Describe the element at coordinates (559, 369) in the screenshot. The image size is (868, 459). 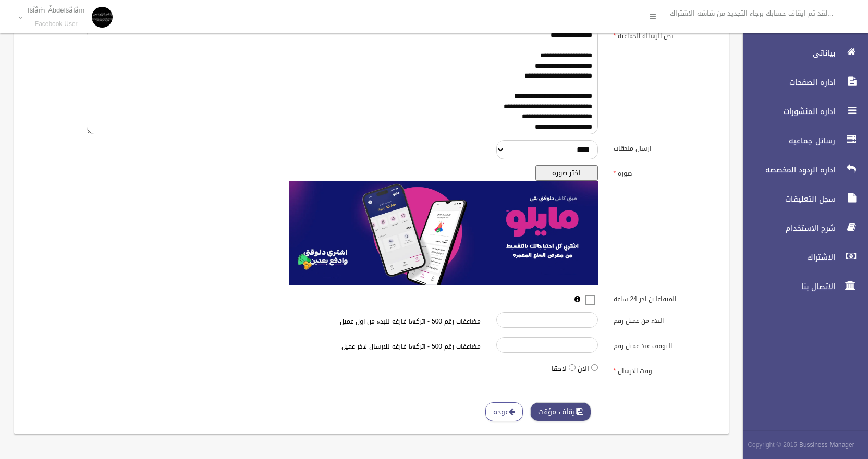
I see `label: لاحقا` at that location.